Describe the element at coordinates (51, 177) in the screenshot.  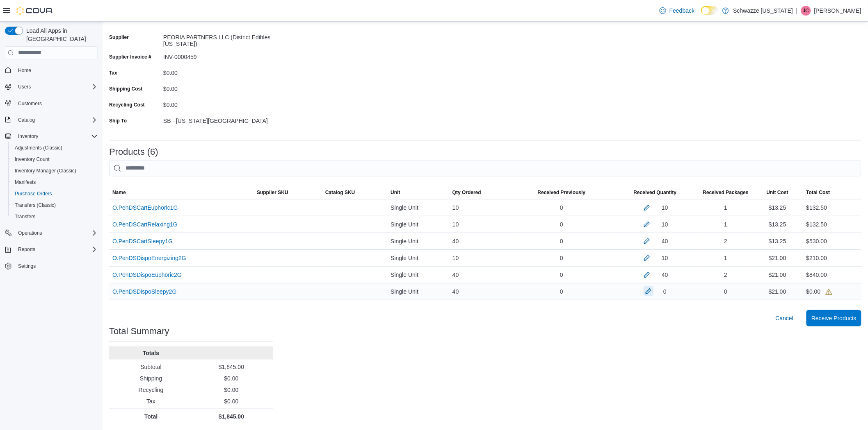
I see `nav: Complex example` at that location.